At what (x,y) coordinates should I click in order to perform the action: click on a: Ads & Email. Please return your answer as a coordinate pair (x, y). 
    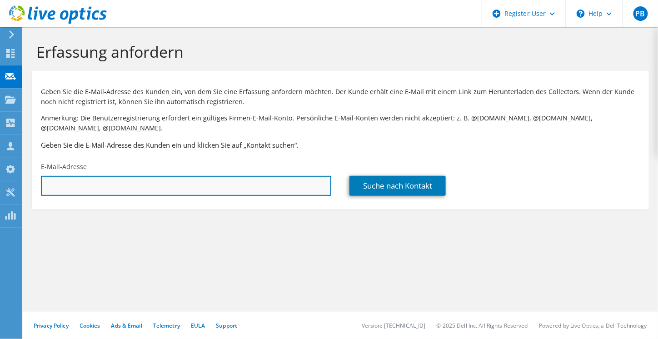
    Looking at the image, I should click on (127, 325).